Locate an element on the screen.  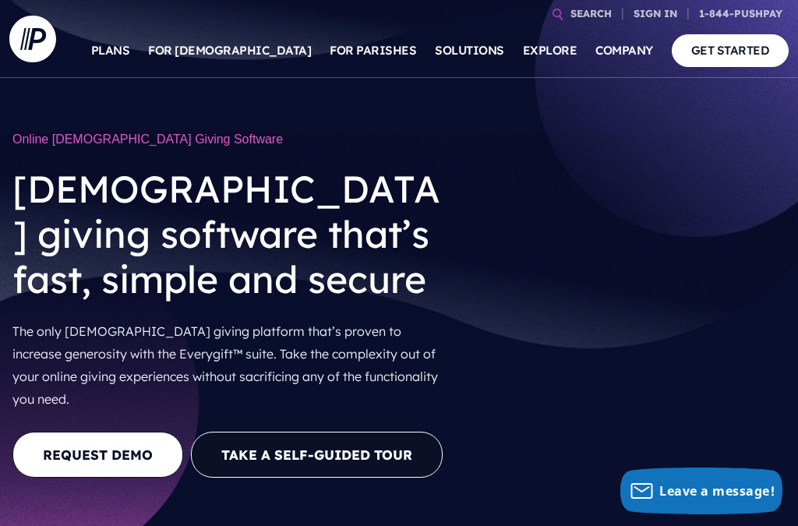
a: REQUEST DEMO is located at coordinates (97, 454).